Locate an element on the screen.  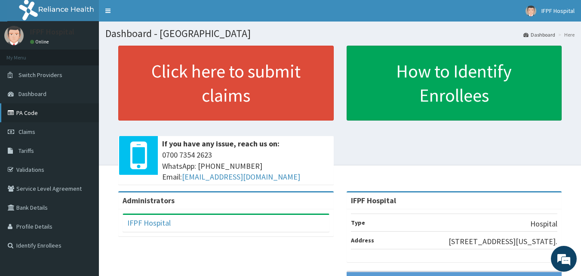
p: IFPF Hospital is located at coordinates (52, 32).